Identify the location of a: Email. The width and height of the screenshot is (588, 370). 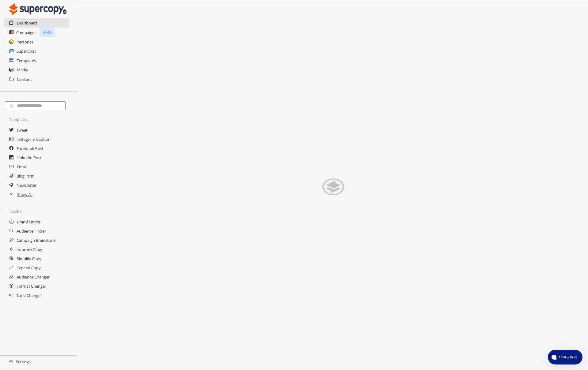
(22, 167).